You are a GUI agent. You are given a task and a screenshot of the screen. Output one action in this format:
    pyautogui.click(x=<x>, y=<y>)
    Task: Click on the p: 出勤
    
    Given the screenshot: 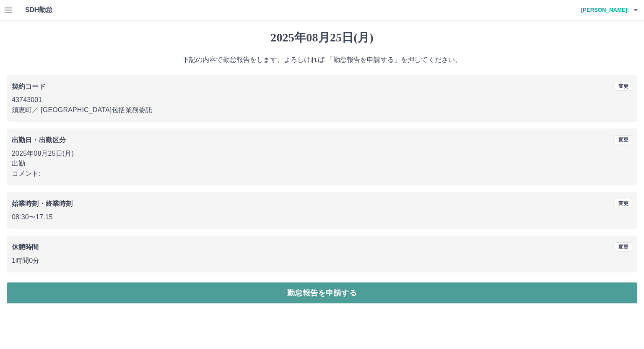 What is the action you would take?
    pyautogui.click(x=322, y=163)
    